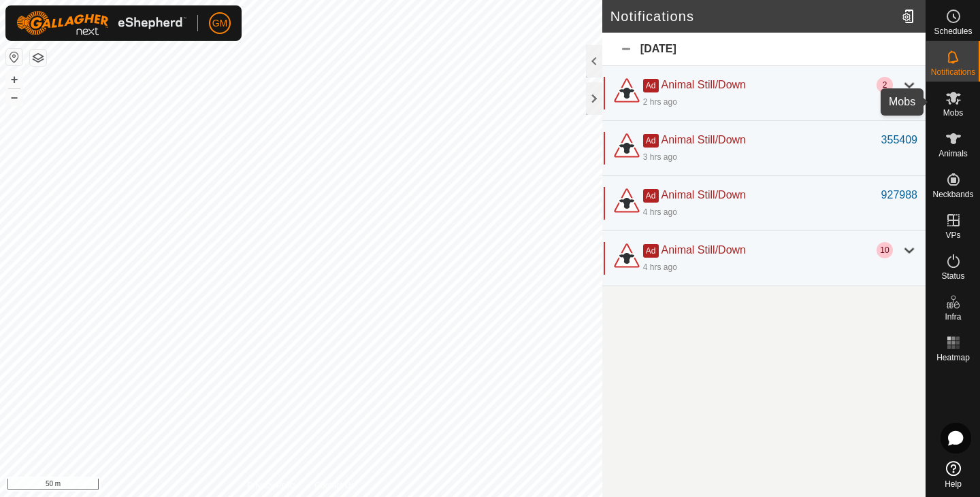 The width and height of the screenshot is (980, 497). I want to click on span: GM, so click(220, 23).